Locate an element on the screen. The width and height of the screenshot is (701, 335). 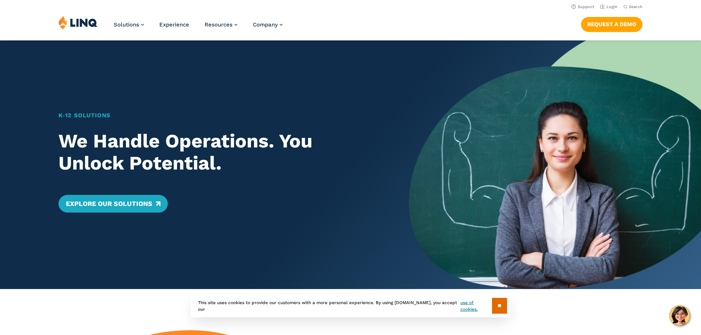
nav: Button Navigation is located at coordinates (612, 24).